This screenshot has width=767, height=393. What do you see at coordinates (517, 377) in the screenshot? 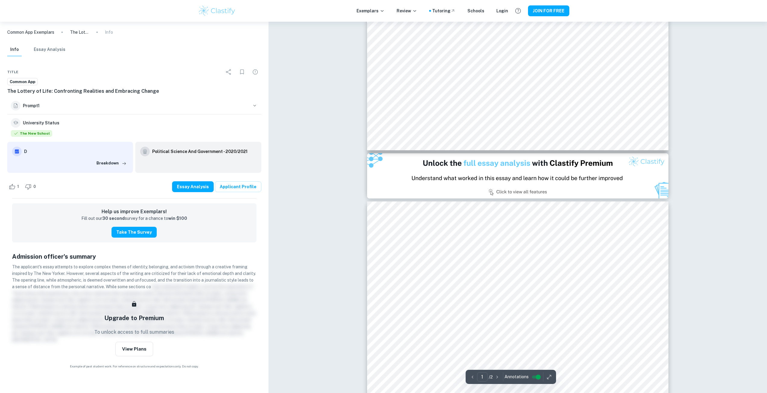
I see `span: Annotations` at bounding box center [517, 377].